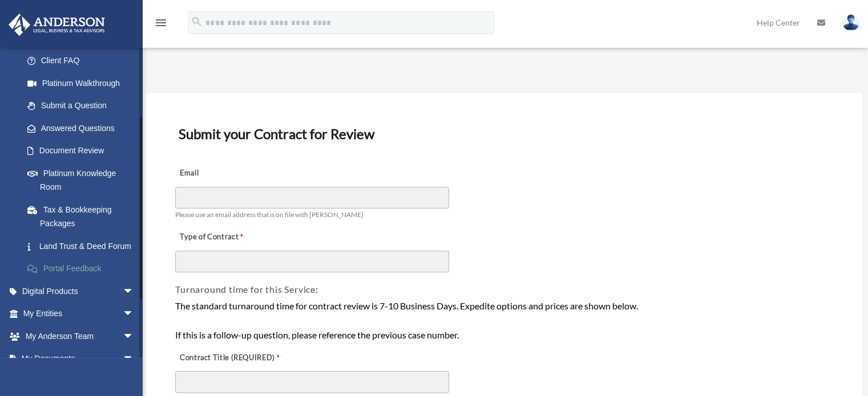 The image size is (868, 396). Describe the element at coordinates (57, 24) in the screenshot. I see `img: Anderson Advisors Platinum Portal` at that location.